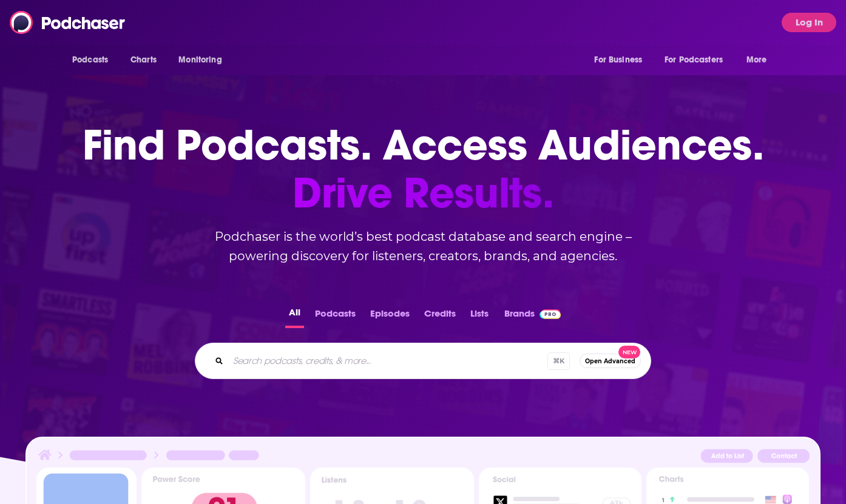 The height and width of the screenshot is (504, 846). I want to click on h2: Podchaser is the world’s best podcast database and search engine – powering discovery for listene..., so click(423, 247).